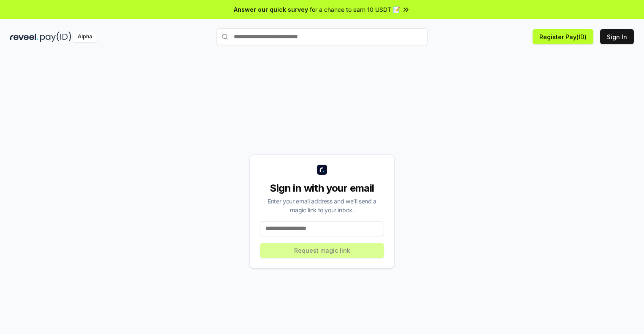  What do you see at coordinates (617, 37) in the screenshot?
I see `button: Sign In` at bounding box center [617, 37].